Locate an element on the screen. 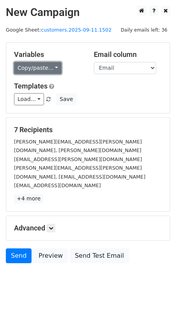 The image size is (176, 333). a: Send is located at coordinates (19, 256).